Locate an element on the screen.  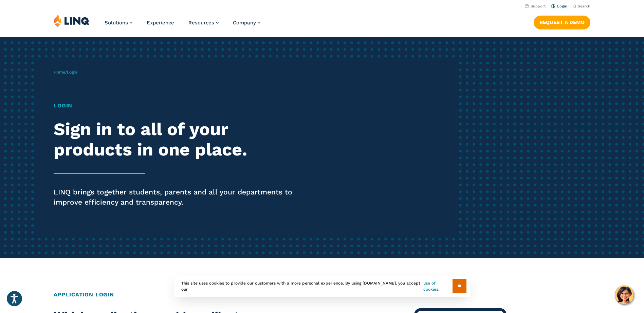
button: Open Search Bar is located at coordinates (581, 6).